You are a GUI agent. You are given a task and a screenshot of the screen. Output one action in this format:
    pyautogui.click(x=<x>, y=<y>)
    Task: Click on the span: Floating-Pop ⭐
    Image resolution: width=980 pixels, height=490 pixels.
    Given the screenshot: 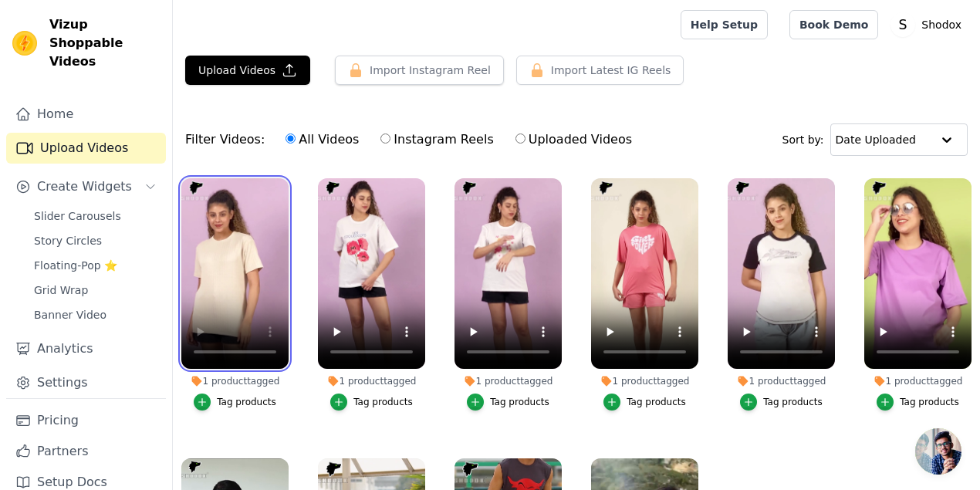 What is the action you would take?
    pyautogui.click(x=75, y=266)
    